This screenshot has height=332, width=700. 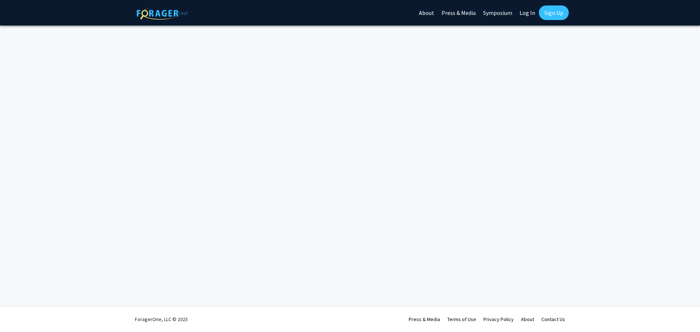 I want to click on div: ForagerOne, LLC © 2025, so click(x=161, y=319).